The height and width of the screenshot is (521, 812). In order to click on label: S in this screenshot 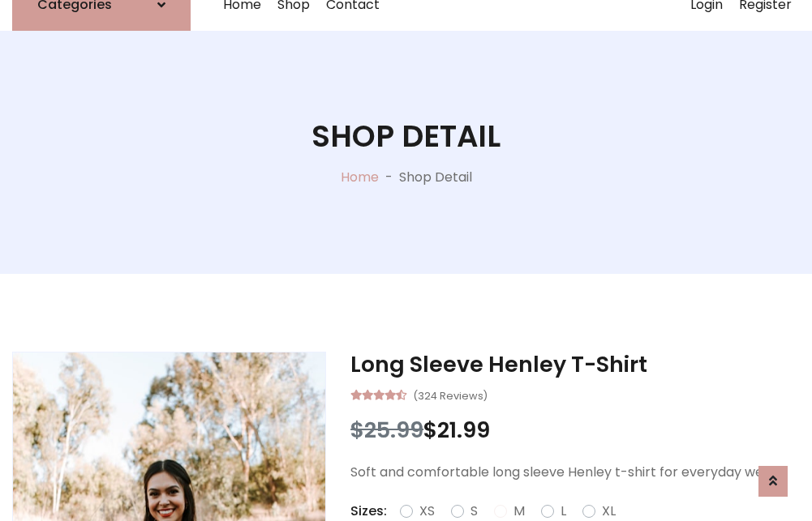, I will do `click(474, 511)`.